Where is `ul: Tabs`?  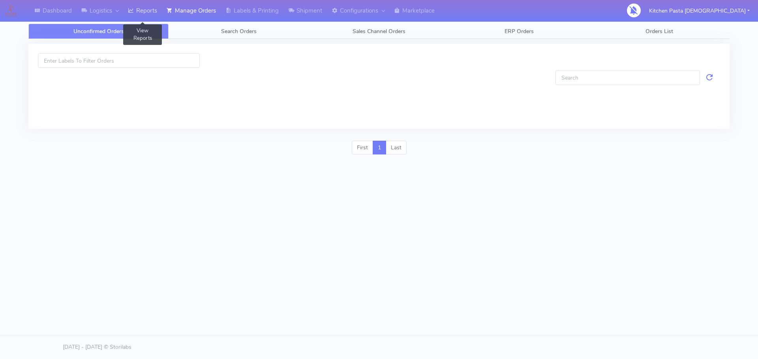
ul: Tabs is located at coordinates (379, 31).